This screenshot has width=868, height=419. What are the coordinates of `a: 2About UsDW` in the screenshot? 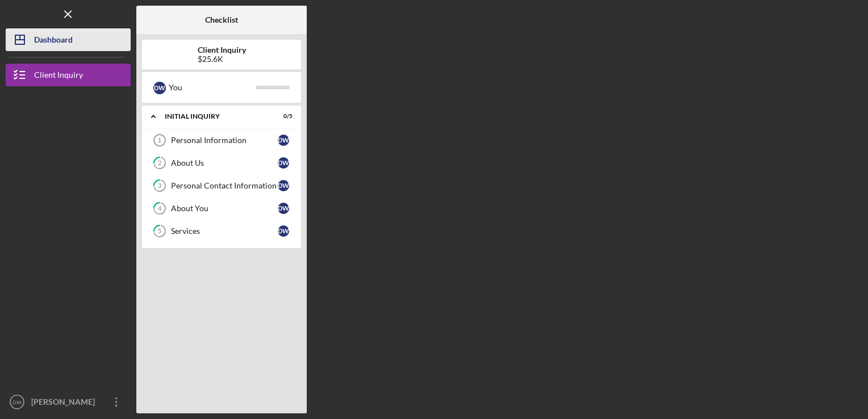 It's located at (222, 163).